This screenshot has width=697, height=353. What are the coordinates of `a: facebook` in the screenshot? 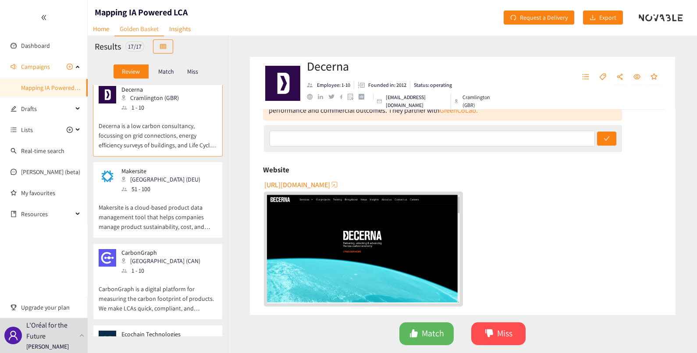 It's located at (344, 96).